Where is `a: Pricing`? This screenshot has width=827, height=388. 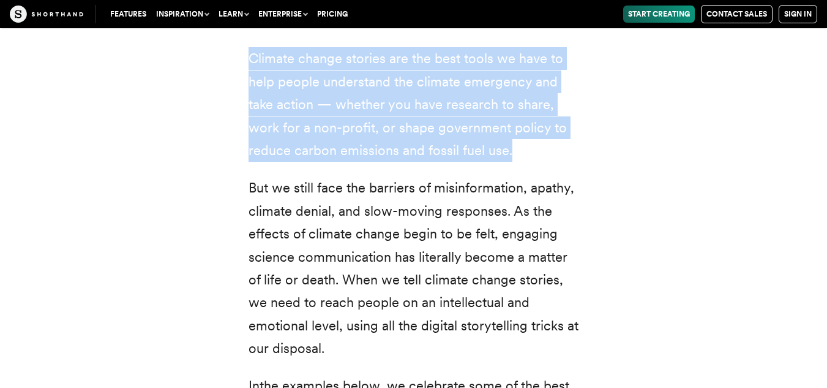 a: Pricing is located at coordinates (333, 14).